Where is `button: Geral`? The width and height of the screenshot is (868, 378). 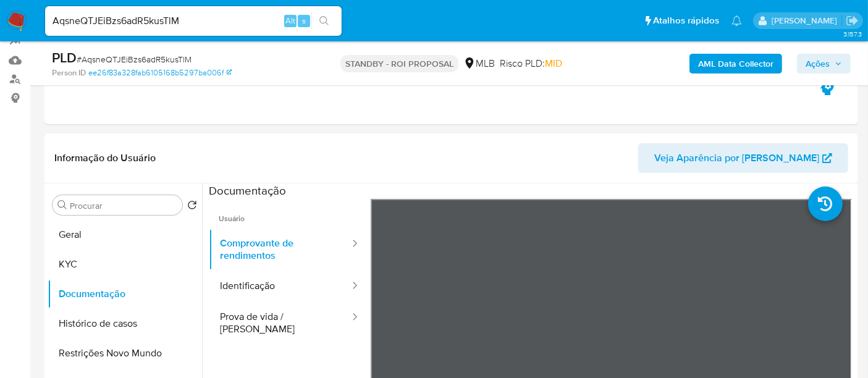 button: Geral is located at coordinates (125, 235).